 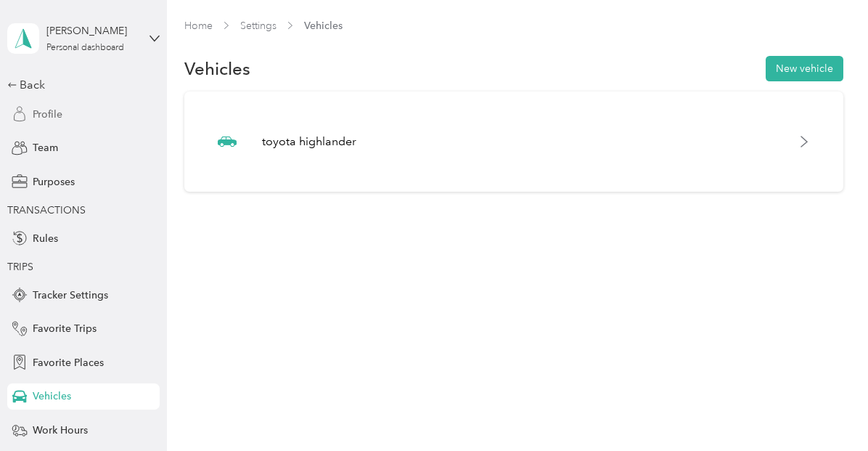 I want to click on span: Team, so click(x=45, y=147).